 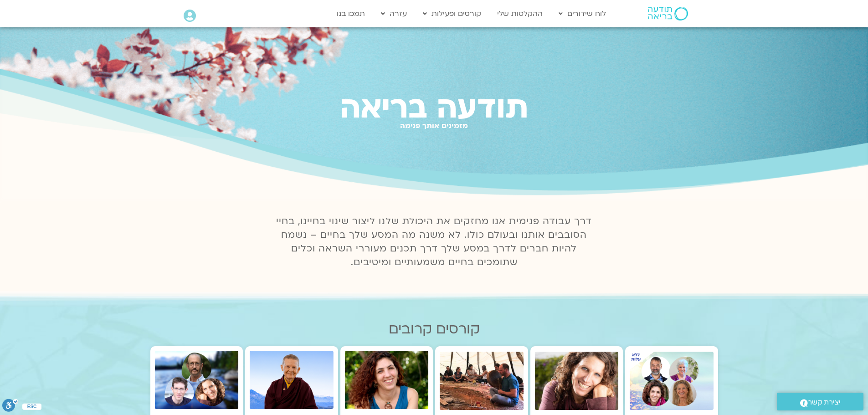 I want to click on h2: קורסים קרובים, so click(x=434, y=328).